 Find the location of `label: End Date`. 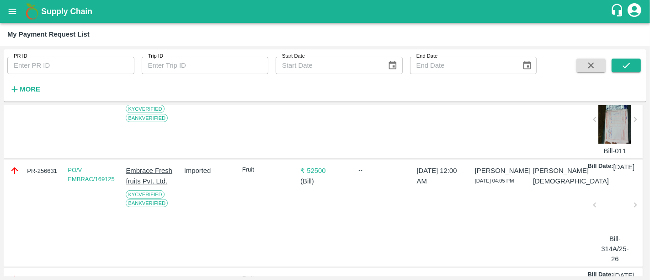

label: End Date is located at coordinates (427, 56).